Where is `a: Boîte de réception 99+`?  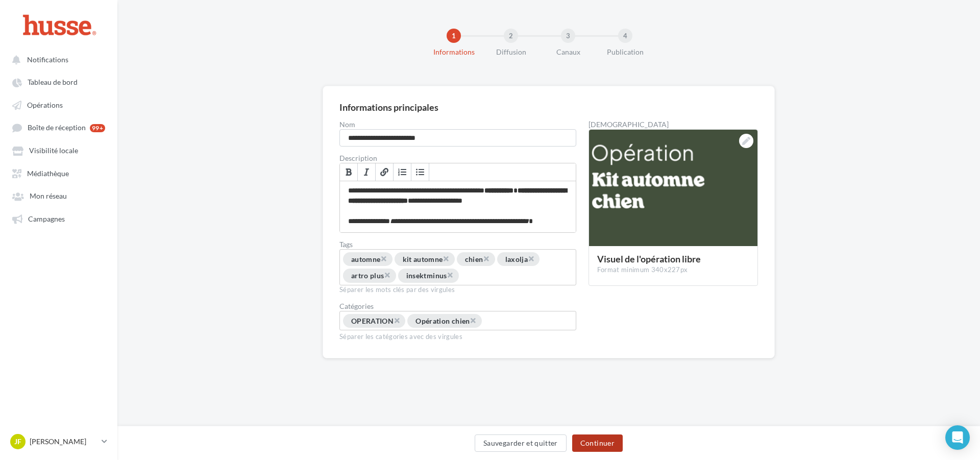
a: Boîte de réception 99+ is located at coordinates (59, 127).